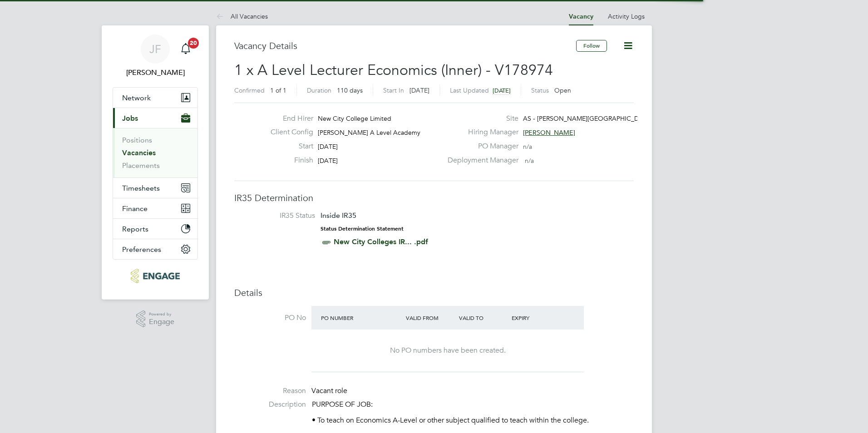 This screenshot has height=433, width=868. What do you see at coordinates (562, 90) in the screenshot?
I see `span: Open` at bounding box center [562, 90].